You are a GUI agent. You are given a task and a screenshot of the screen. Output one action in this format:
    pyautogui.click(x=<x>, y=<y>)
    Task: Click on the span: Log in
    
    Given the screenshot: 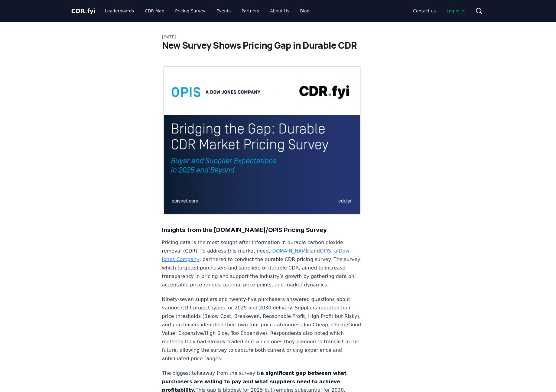 What is the action you would take?
    pyautogui.click(x=456, y=11)
    